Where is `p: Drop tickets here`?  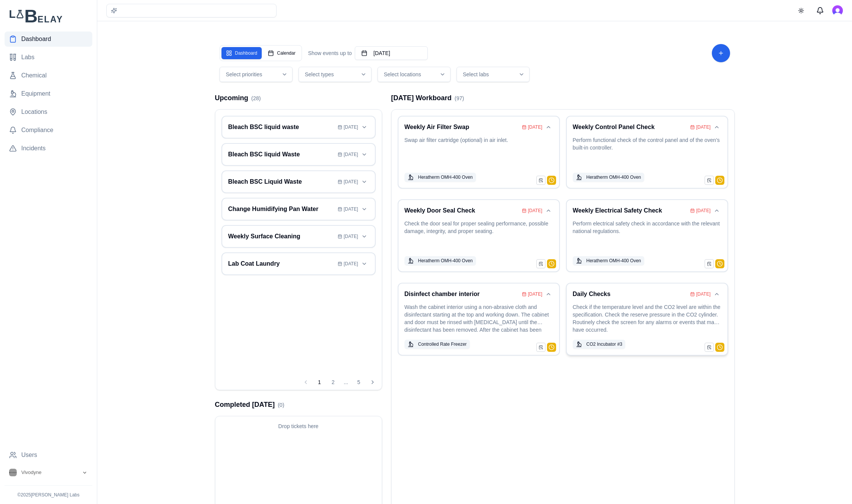
p: Drop tickets here is located at coordinates (298, 426).